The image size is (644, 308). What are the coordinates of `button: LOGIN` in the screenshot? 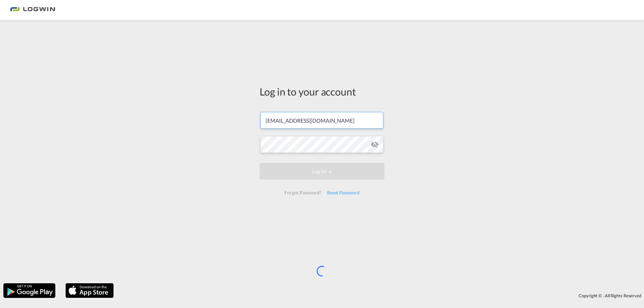 It's located at (322, 171).